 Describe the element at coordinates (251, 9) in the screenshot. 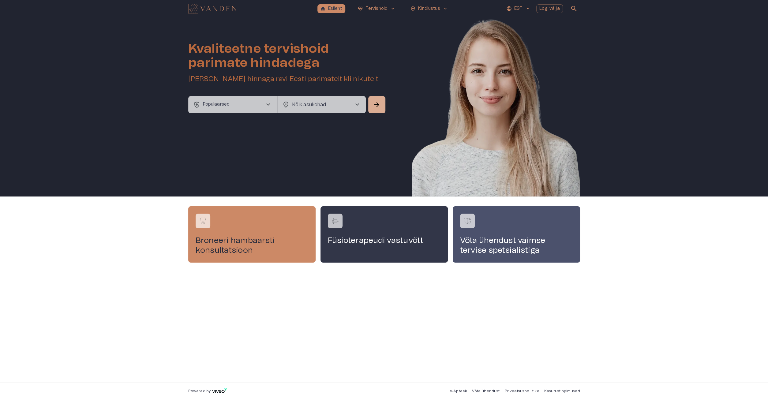

I see `a: Navigate to homepage` at that location.